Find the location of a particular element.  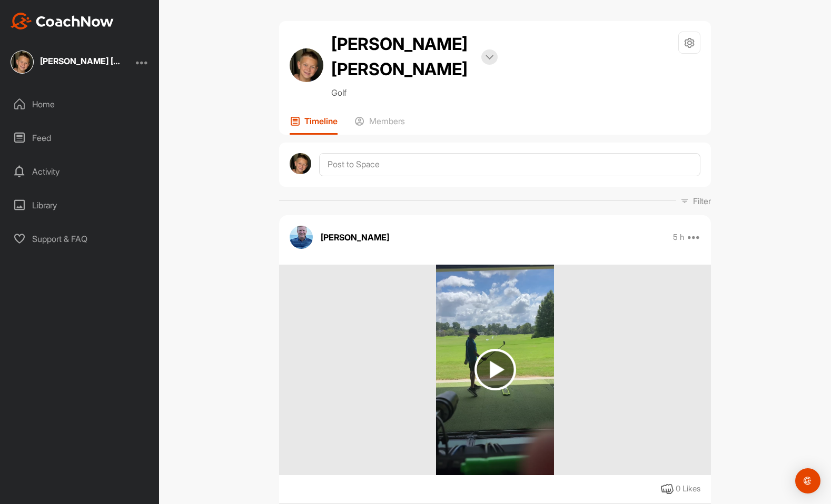

img: square_c789476462d718e36d7c4f4fb7c46000.jpg is located at coordinates (22, 62).